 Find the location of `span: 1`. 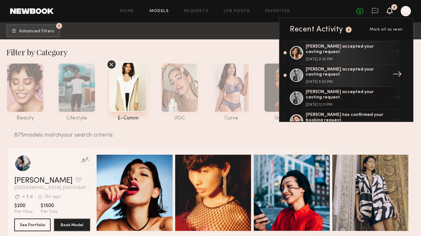

span: 1 is located at coordinates (59, 26).